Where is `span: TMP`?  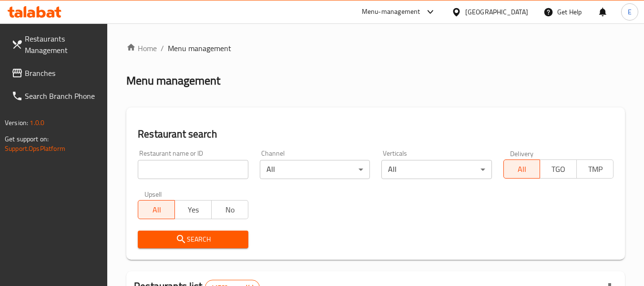 span: TMP is located at coordinates (595, 169).